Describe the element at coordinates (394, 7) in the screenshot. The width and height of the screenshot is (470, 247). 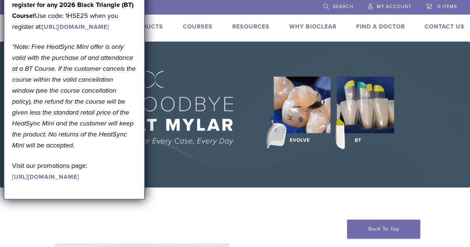
I see `span: My Account` at that location.